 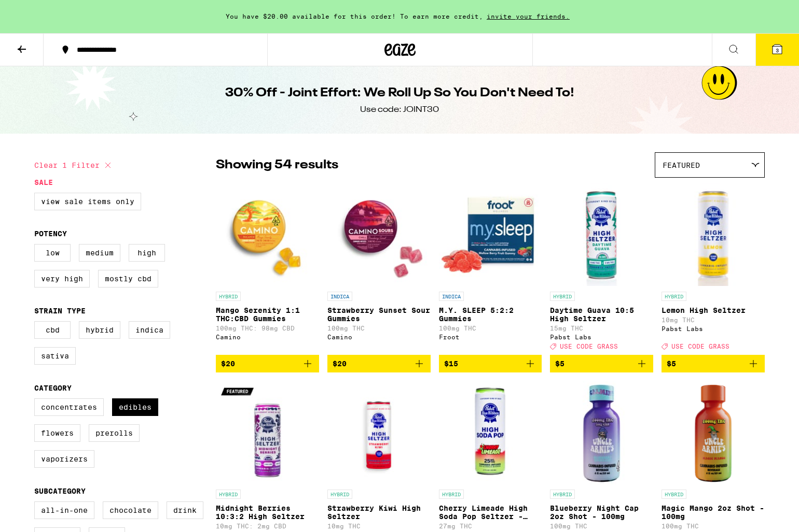 What do you see at coordinates (601, 235) in the screenshot?
I see `img: Pabst Labs - Daytime Guava 10:5 High Seltzer` at bounding box center [601, 235].